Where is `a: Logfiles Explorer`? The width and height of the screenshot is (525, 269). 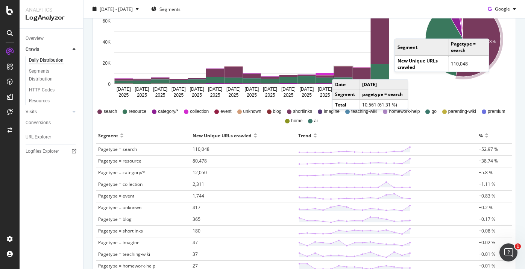
a: Logfiles Explorer is located at coordinates (52, 151).